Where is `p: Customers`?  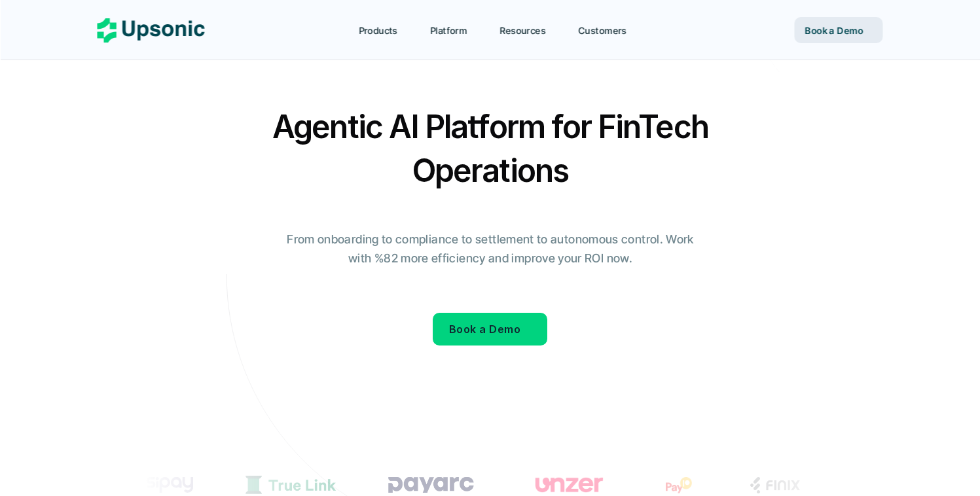
p: Customers is located at coordinates (602, 30).